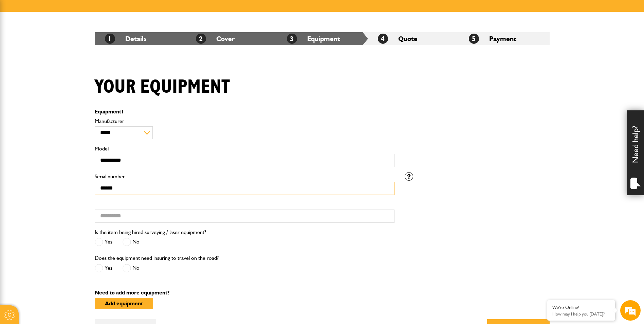  Describe the element at coordinates (245, 177) in the screenshot. I see `label: Serial number` at that location.